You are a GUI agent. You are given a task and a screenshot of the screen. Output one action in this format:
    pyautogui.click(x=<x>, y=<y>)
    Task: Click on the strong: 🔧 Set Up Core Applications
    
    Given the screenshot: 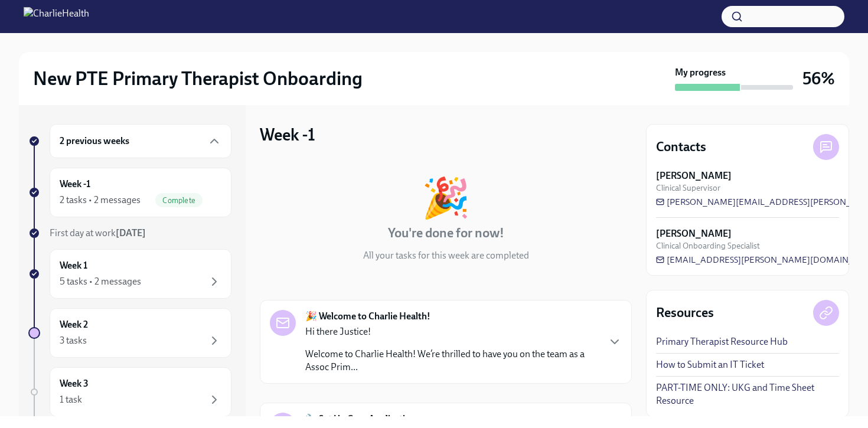 What is the action you would take?
    pyautogui.click(x=363, y=419)
    